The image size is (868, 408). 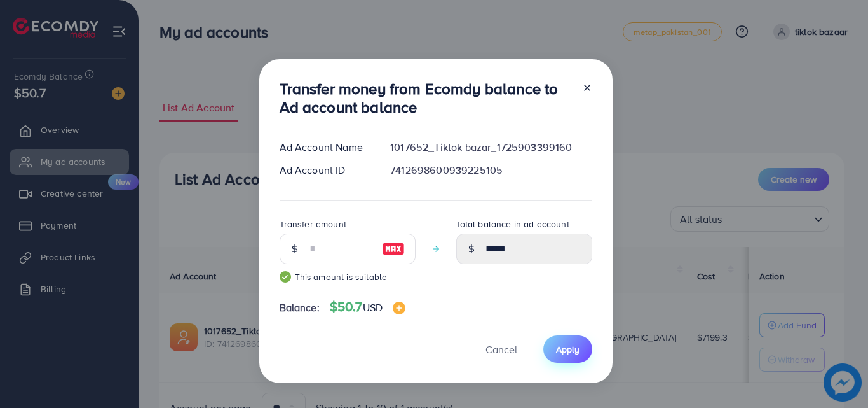 I want to click on button: Apply, so click(x=568, y=349).